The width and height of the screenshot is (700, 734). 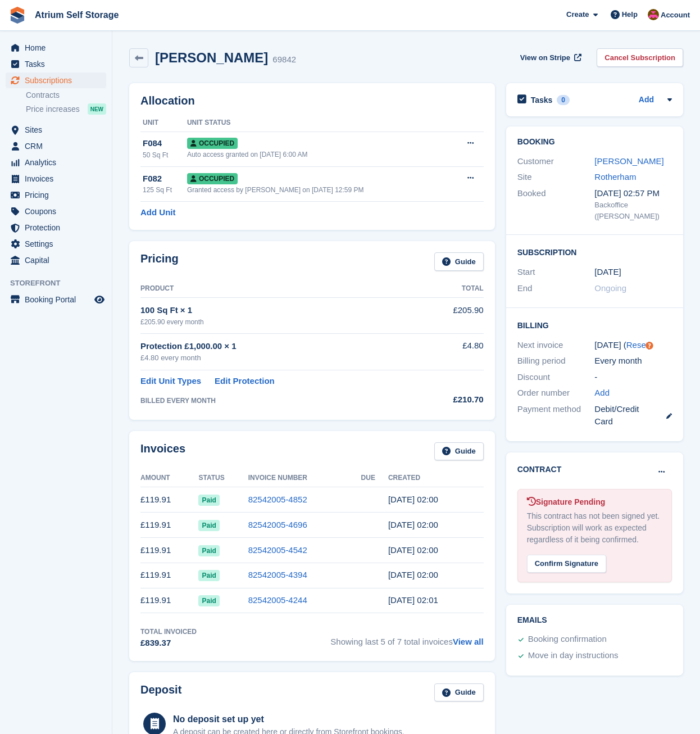 What do you see at coordinates (163, 123) in the screenshot?
I see `th: Unit` at bounding box center [163, 123].